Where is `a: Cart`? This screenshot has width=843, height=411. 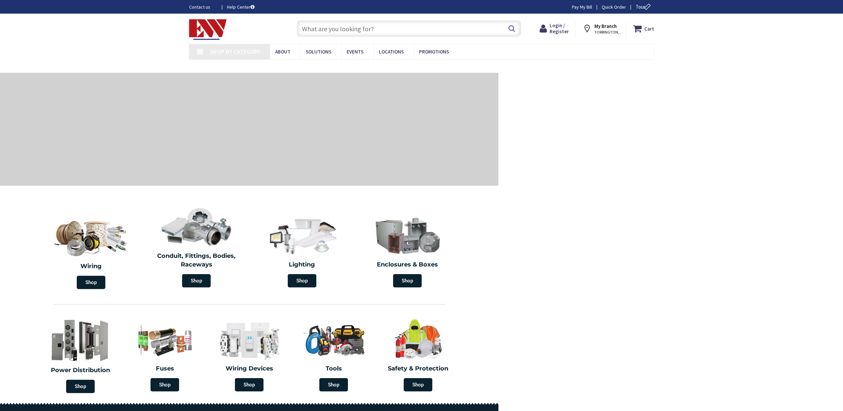 a: Cart is located at coordinates (643, 29).